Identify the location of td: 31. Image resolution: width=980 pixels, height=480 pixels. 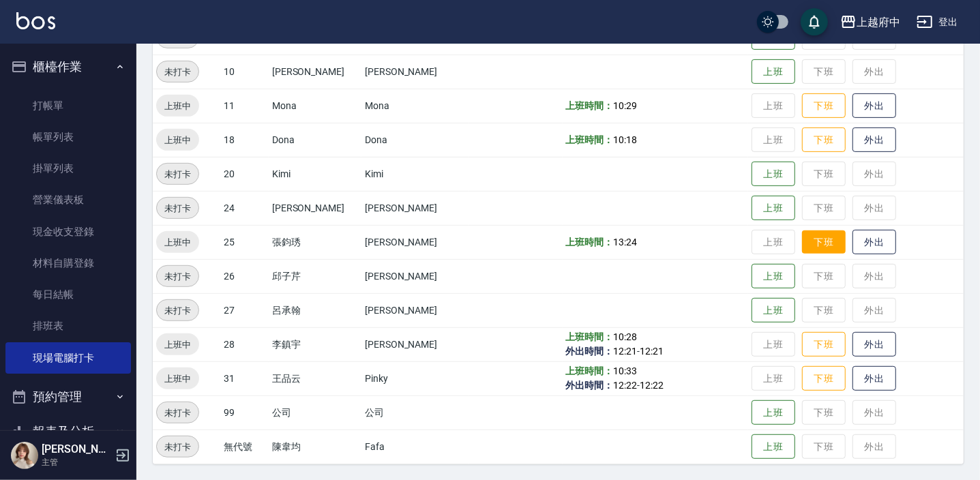
(244, 378).